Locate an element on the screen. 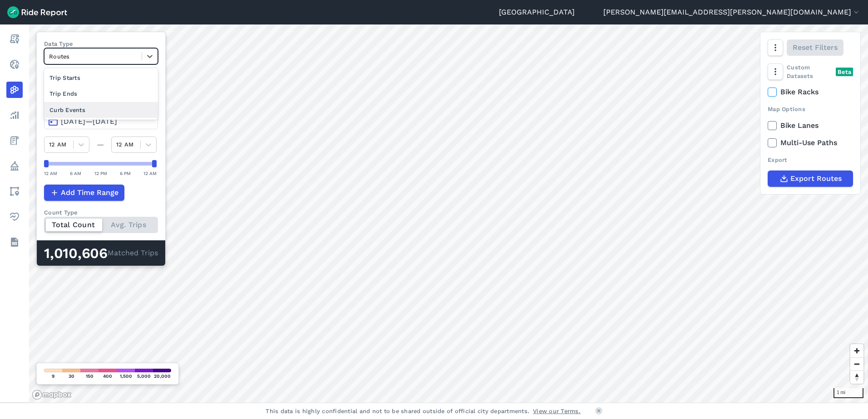 Image resolution: width=868 pixels, height=419 pixels. span: Reset Filters is located at coordinates (814, 47).